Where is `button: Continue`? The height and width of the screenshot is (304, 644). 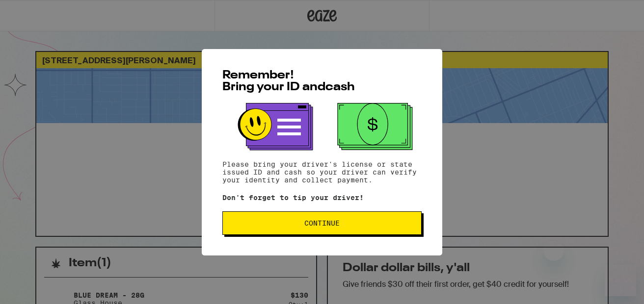
button: Continue is located at coordinates (322, 223).